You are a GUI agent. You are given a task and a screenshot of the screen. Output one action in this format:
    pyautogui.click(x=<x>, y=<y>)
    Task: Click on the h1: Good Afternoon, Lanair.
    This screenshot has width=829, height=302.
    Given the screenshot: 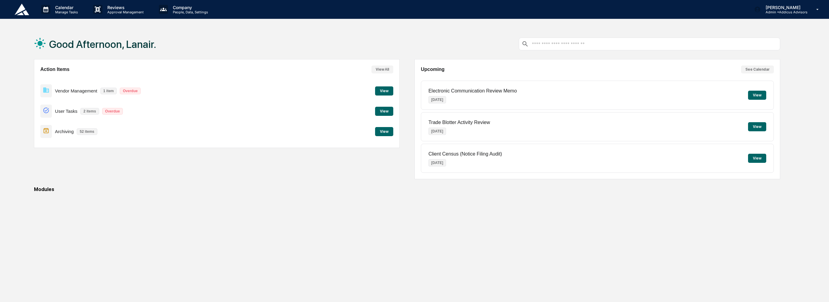 What is the action you would take?
    pyautogui.click(x=102, y=44)
    